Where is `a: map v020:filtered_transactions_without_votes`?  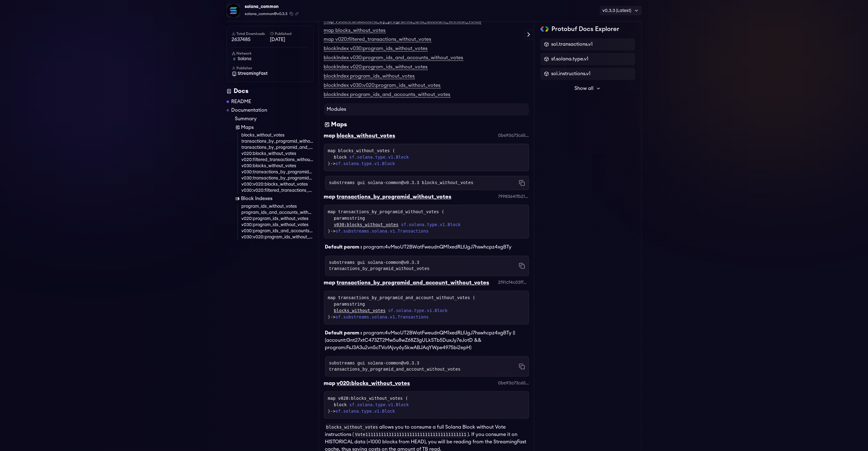 a: map v020:filtered_transactions_without_votes is located at coordinates (377, 40).